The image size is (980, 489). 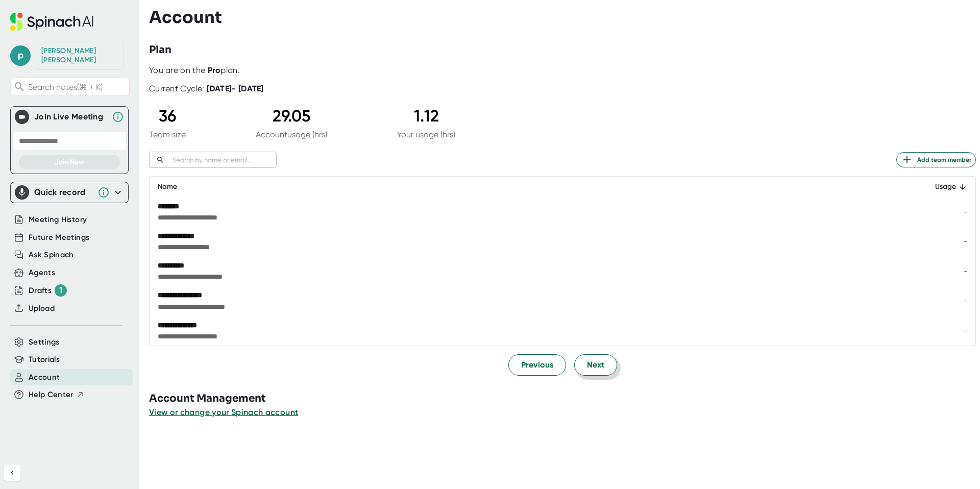 What do you see at coordinates (537, 365) in the screenshot?
I see `button: Previous` at bounding box center [537, 365].